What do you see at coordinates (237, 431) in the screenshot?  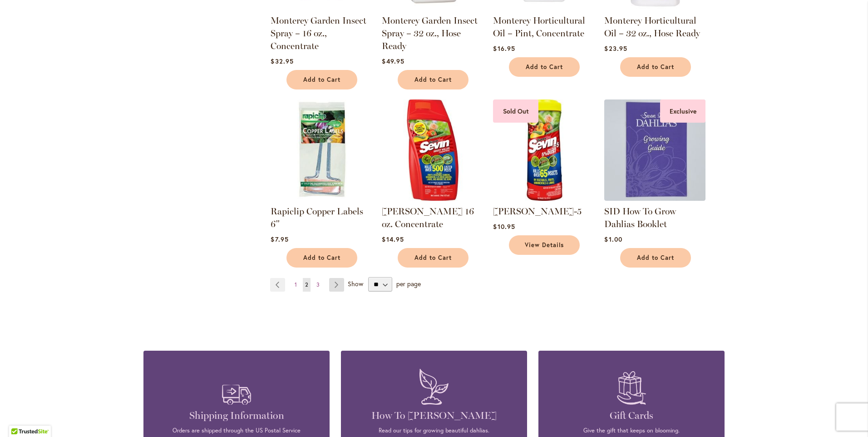 I see `p: Orders are shipped through the US Postal Service` at bounding box center [237, 431].